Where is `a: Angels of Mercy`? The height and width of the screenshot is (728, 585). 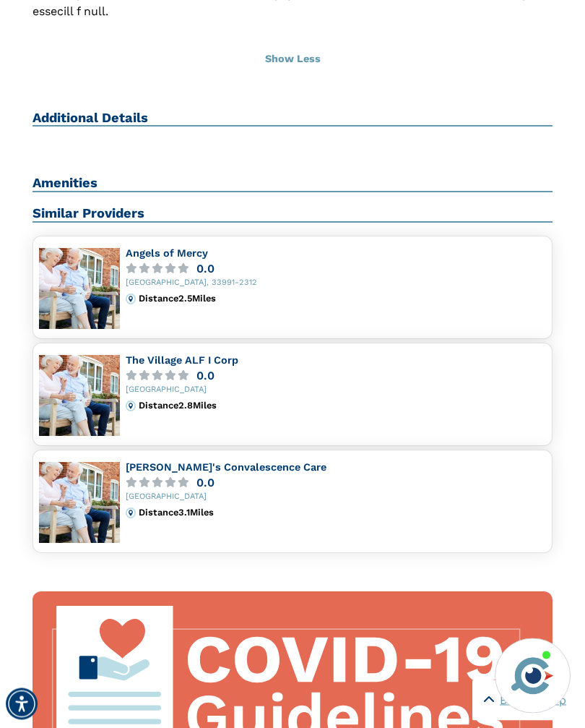
a: Angels of Mercy is located at coordinates (167, 254).